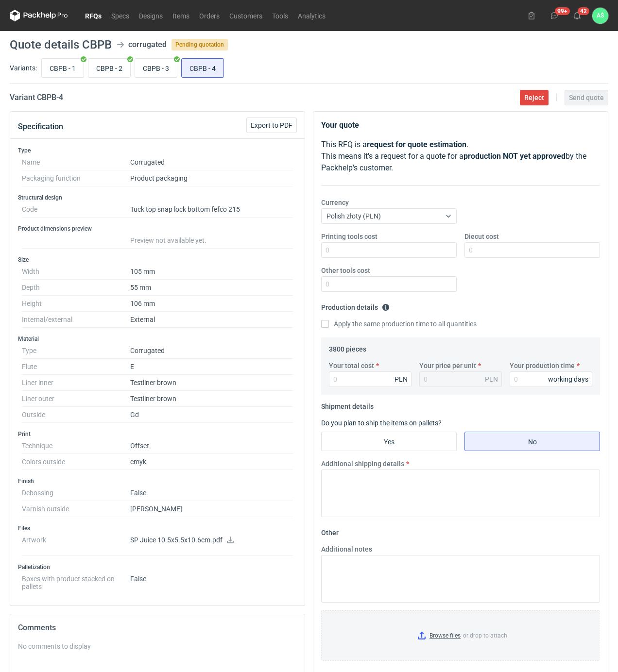 The height and width of the screenshot is (672, 618). I want to click on label: No, so click(532, 441).